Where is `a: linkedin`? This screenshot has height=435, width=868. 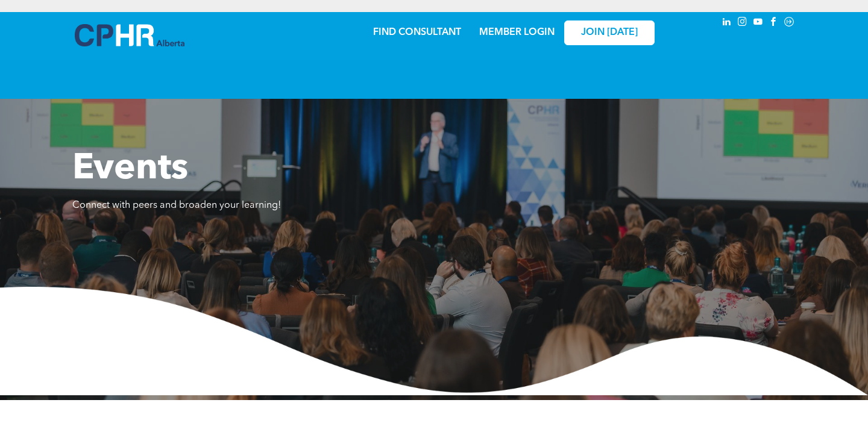 a: linkedin is located at coordinates (727, 23).